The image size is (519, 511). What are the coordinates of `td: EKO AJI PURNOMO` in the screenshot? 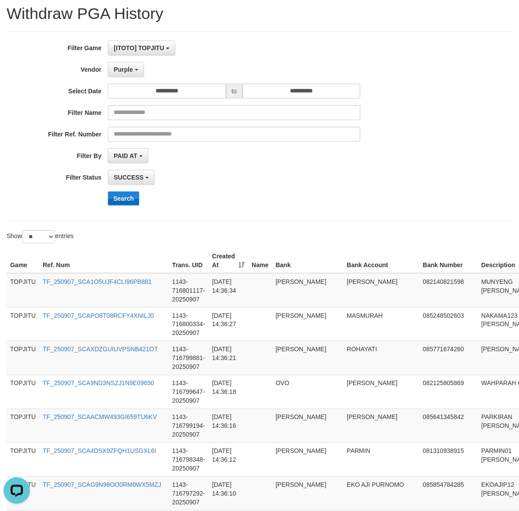 It's located at (381, 494).